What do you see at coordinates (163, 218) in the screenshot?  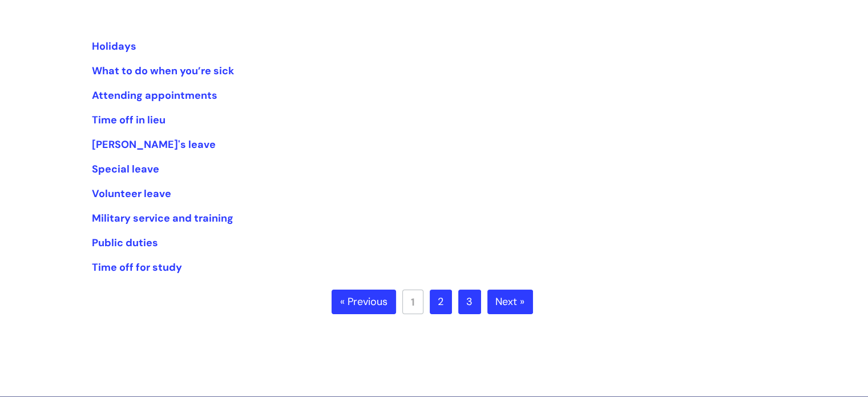 I see `a: Military service and training` at bounding box center [163, 218].